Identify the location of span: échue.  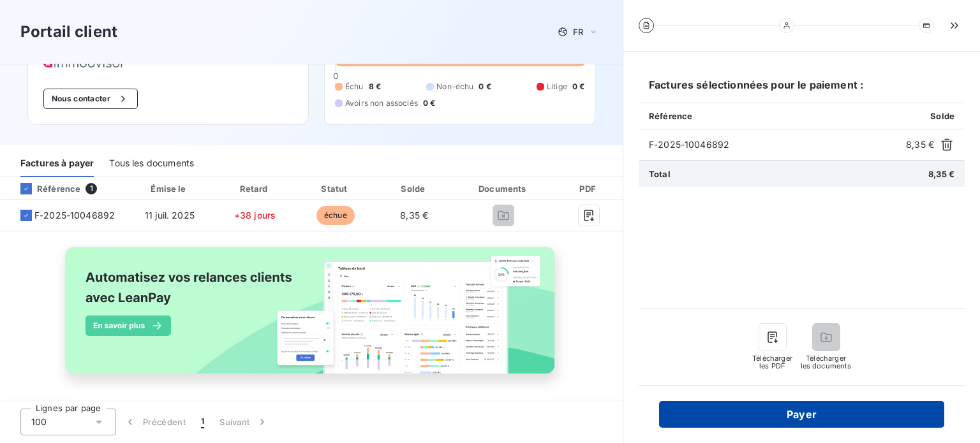
(335, 215).